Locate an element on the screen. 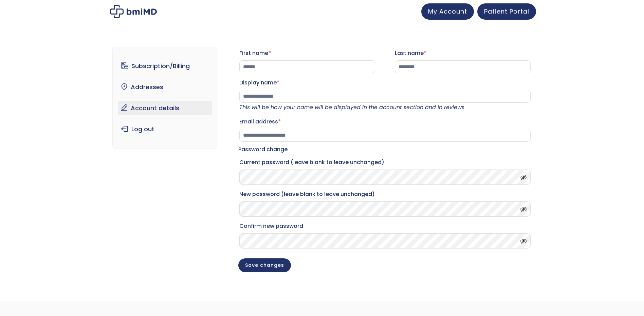 The height and width of the screenshot is (316, 644). label: New password (leave blank to leave unchanged) is located at coordinates (385, 194).